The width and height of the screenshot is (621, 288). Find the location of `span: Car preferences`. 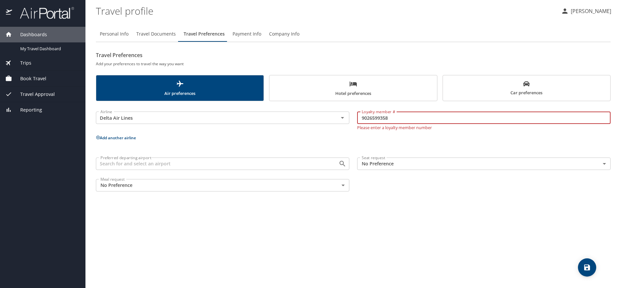

span: Car preferences is located at coordinates (526, 88).